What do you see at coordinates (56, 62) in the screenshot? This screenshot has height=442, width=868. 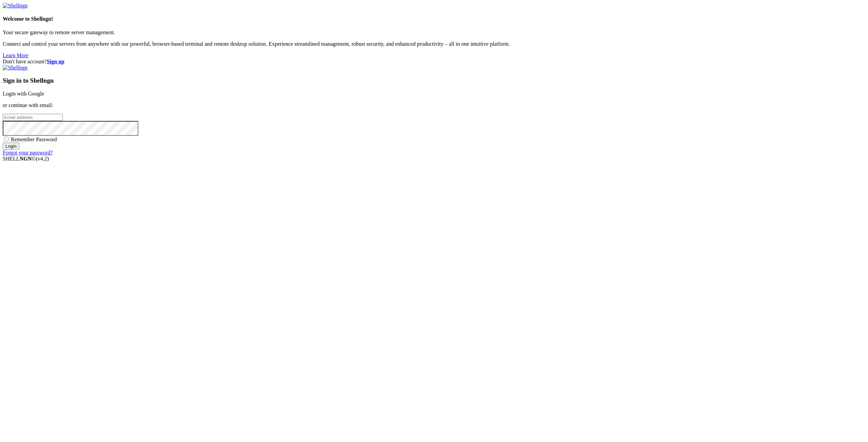 I see `a: Sign up` at bounding box center [56, 62].